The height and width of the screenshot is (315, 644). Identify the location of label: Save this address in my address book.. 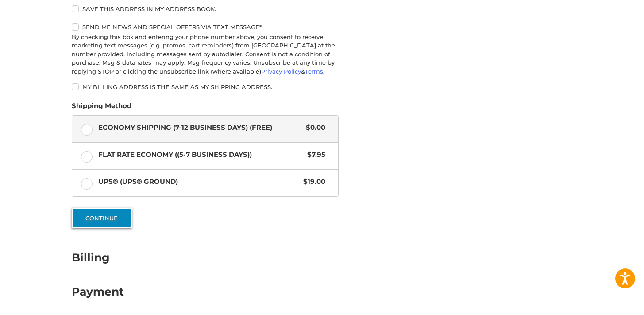
(205, 9).